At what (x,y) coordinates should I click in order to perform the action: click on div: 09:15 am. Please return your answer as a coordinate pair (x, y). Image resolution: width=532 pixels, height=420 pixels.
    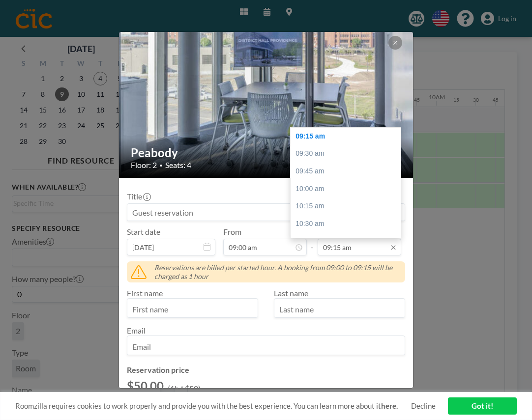
    Looking at the image, I should click on (346, 136).